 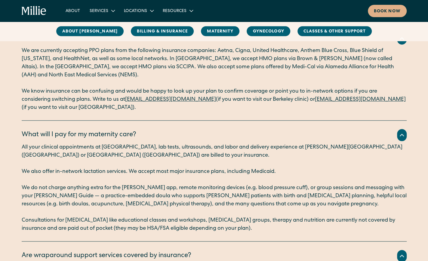 I want to click on a: Classes & Other Support, so click(x=335, y=31).